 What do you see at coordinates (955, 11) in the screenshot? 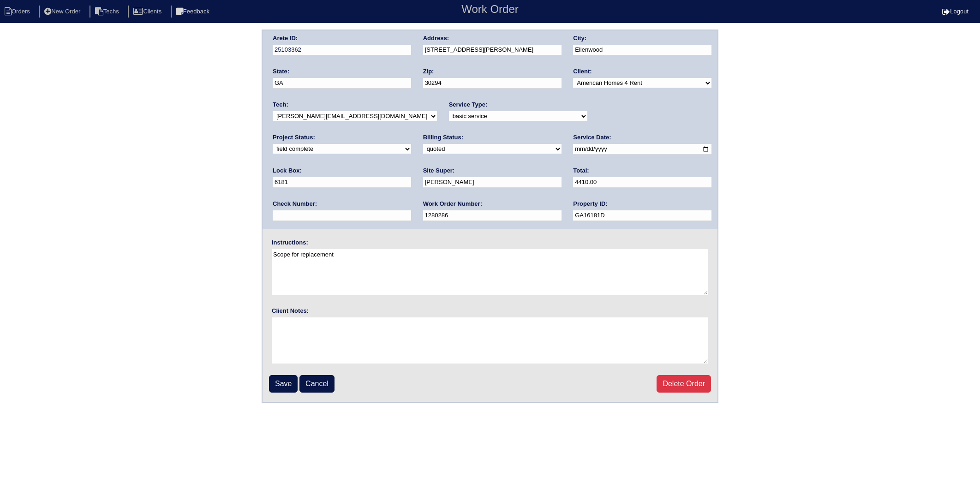
I see `a: Logout` at bounding box center [955, 11].